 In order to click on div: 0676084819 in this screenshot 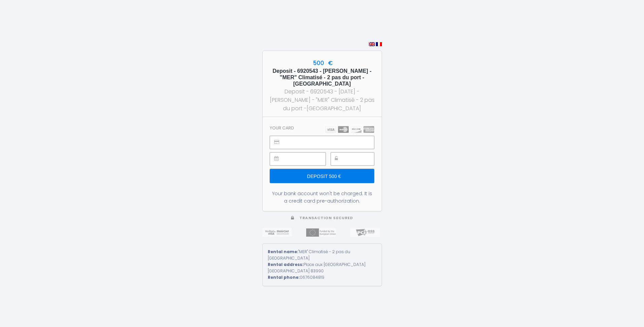, I will do `click(322, 277)`.